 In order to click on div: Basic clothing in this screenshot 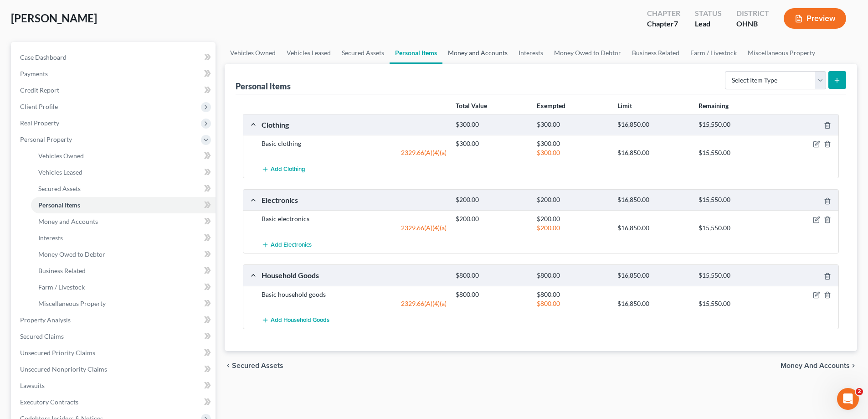, I will do `click(354, 144)`.